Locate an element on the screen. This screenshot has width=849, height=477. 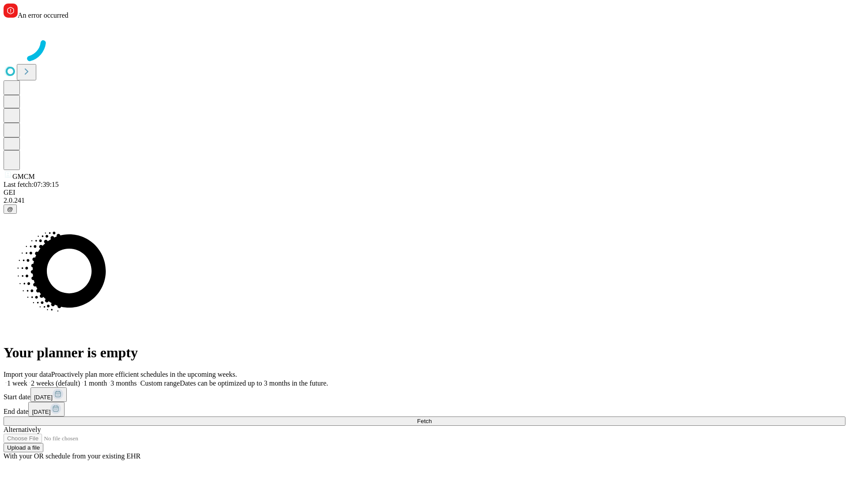
span: Proactively plan more efficient schedules in the upcoming weeks. is located at coordinates (144, 374).